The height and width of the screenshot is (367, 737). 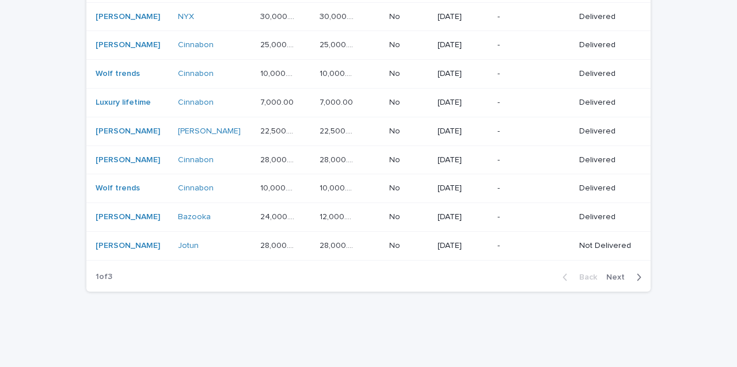 I want to click on a: Jotun, so click(x=188, y=246).